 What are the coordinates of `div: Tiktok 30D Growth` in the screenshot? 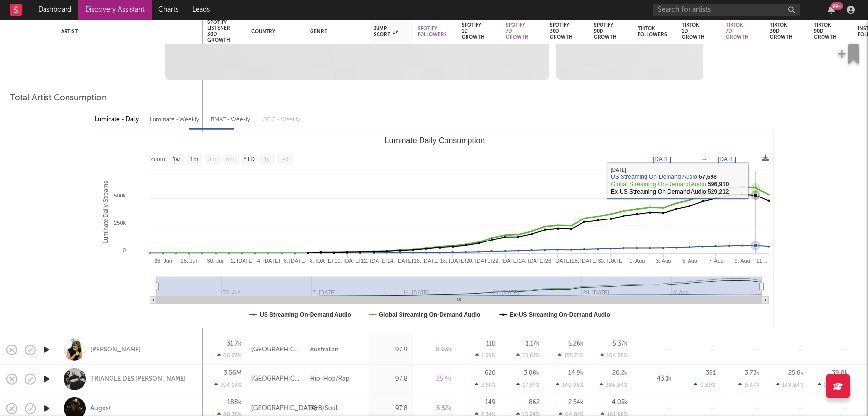 It's located at (781, 31).